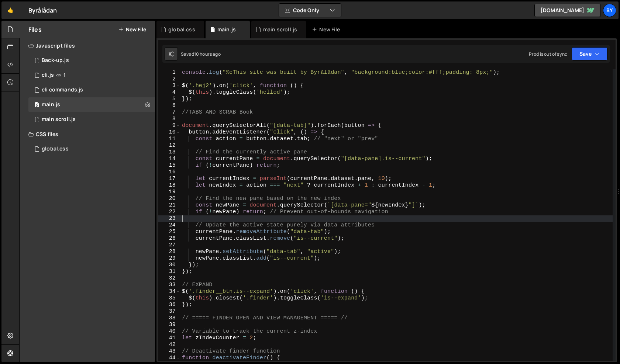 The width and height of the screenshot is (620, 364). I want to click on div: 31, so click(169, 272).